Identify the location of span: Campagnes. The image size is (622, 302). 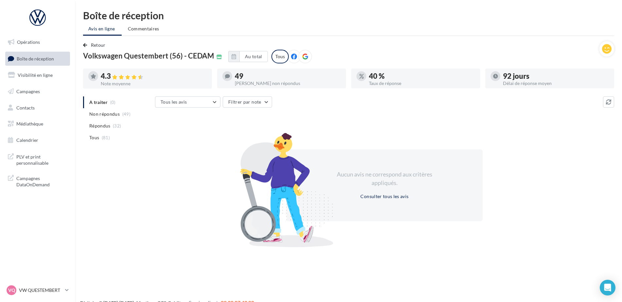
(28, 91).